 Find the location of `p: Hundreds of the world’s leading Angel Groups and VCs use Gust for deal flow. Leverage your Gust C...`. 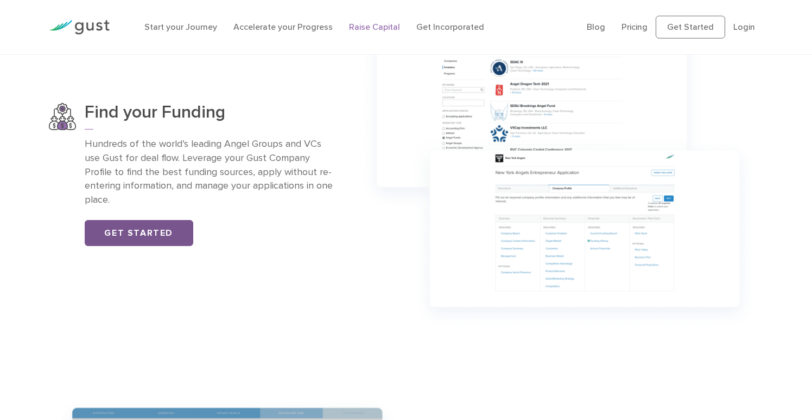

p: Hundreds of the world’s leading Angel Groups and VCs use Gust for deal flow. Leverage your Gust C... is located at coordinates (210, 173).